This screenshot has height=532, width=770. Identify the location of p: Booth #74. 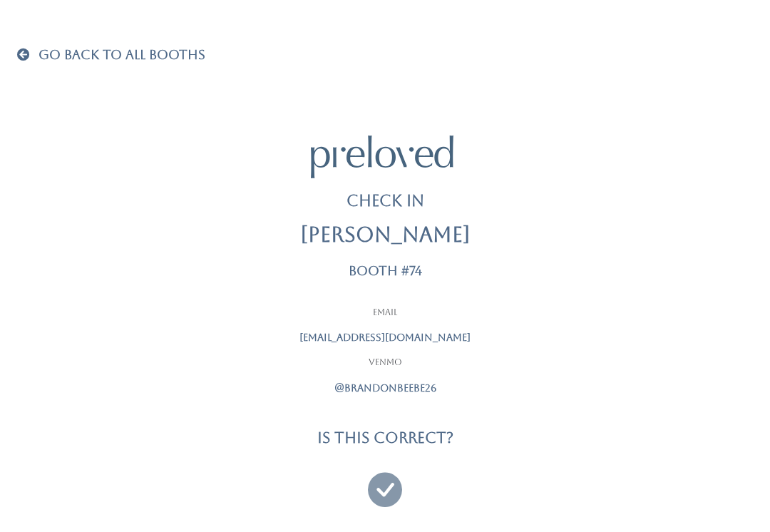
(385, 271).